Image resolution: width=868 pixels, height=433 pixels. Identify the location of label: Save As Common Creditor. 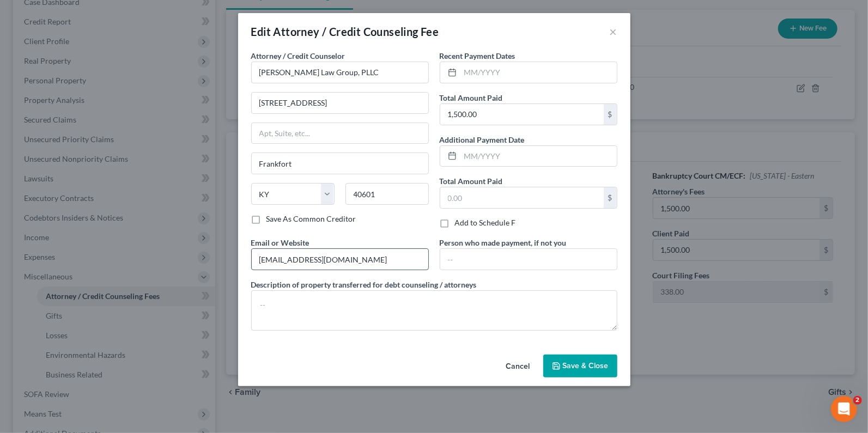
(311, 219).